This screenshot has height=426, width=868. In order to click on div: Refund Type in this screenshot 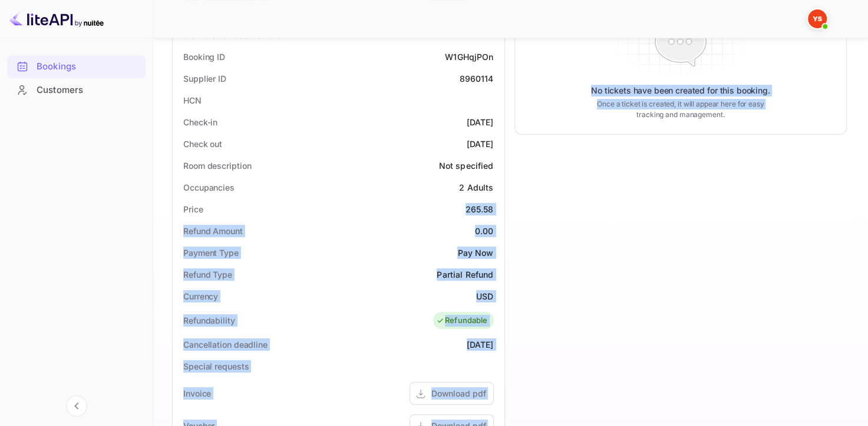, I will do `click(207, 275)`.